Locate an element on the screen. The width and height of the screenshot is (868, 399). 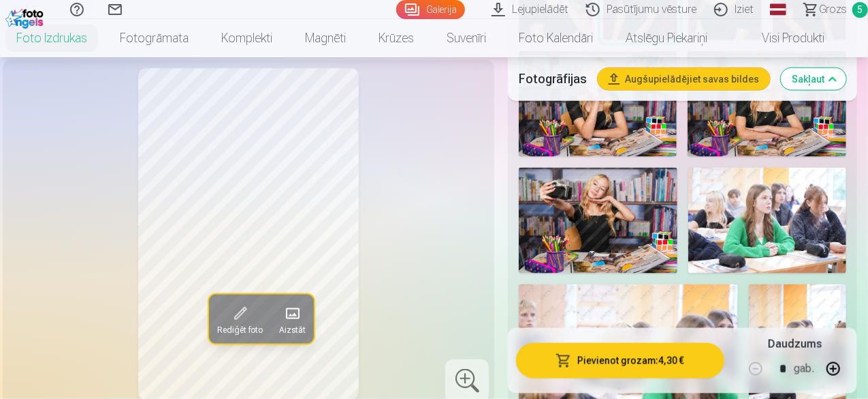
span: 5 is located at coordinates (859, 10).